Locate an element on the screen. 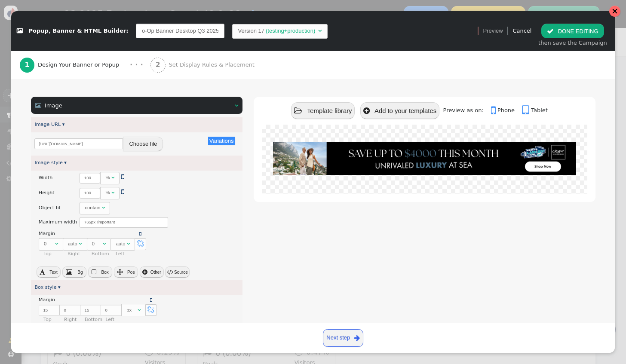  input: Action name is located at coordinates (180, 31).